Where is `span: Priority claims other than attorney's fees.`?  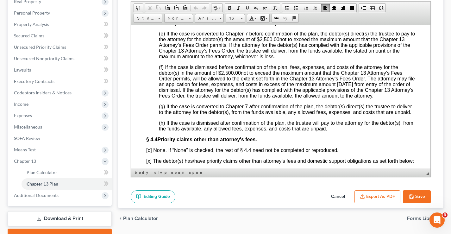
span: Priority claims other than attorney's fees. is located at coordinates (76, 114).